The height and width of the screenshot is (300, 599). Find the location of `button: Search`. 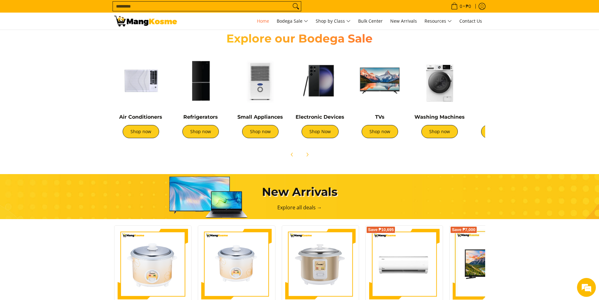

button: Search is located at coordinates (296, 6).